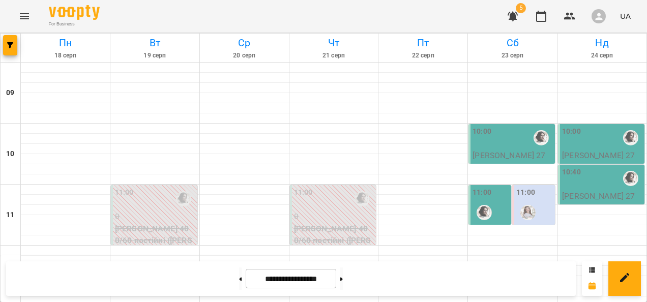 This screenshot has height=302, width=647. Describe the element at coordinates (155, 55) in the screenshot. I see `h6: 19 серп` at that location.